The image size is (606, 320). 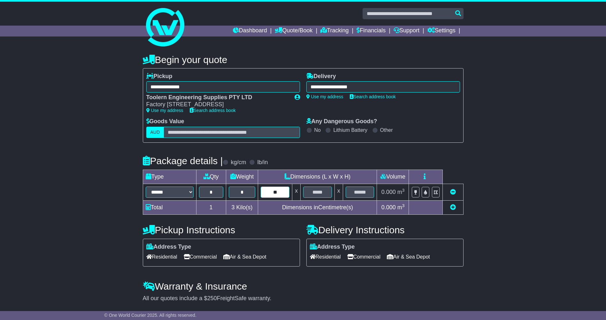 What do you see at coordinates (242, 176) in the screenshot?
I see `td: Weight` at bounding box center [242, 176].